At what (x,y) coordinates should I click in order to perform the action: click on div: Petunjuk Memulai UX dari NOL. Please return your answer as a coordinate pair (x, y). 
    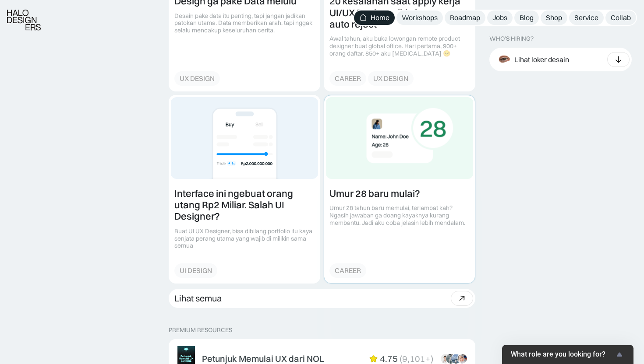
    Looking at the image, I should click on (263, 359).